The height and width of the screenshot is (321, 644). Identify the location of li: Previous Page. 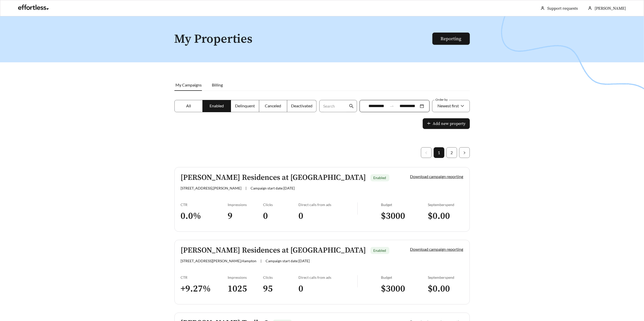
(426, 153).